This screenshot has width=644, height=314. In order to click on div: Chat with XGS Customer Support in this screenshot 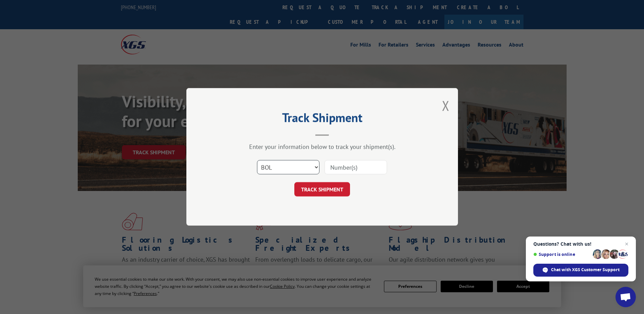, I will do `click(581, 270)`.